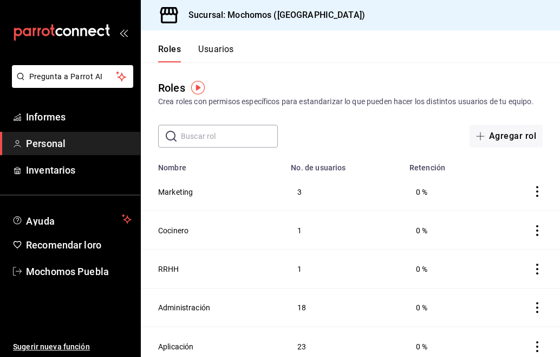  Describe the element at coordinates (73, 76) in the screenshot. I see `button: Pregunta a Parrot AI` at that location.